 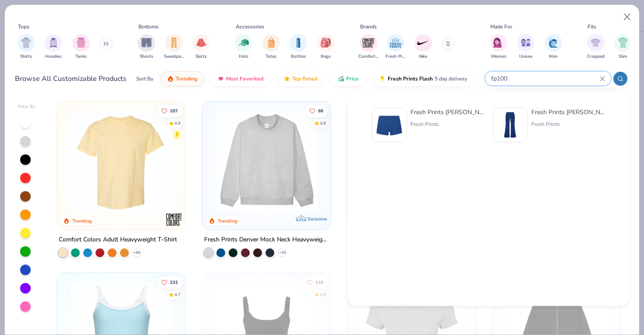 I want to click on span: Women, so click(x=498, y=56).